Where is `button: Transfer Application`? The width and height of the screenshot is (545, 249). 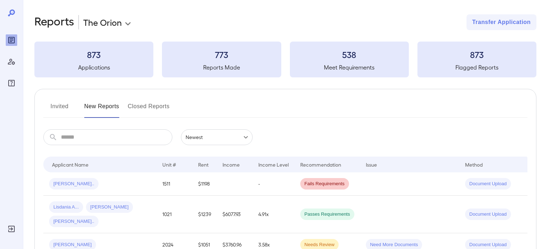 button: Transfer Application is located at coordinates (501, 22).